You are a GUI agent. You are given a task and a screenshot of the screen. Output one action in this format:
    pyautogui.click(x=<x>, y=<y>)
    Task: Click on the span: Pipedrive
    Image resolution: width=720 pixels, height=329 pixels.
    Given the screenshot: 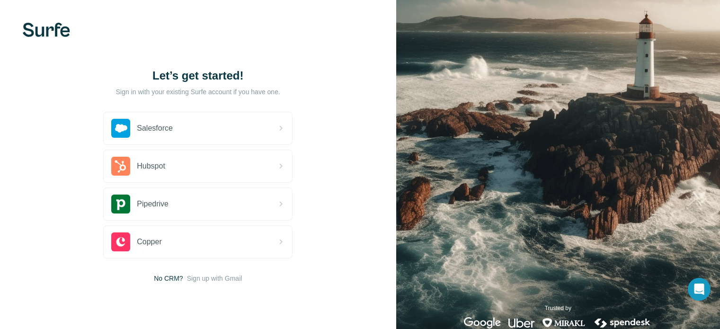 What is the action you would take?
    pyautogui.click(x=152, y=204)
    